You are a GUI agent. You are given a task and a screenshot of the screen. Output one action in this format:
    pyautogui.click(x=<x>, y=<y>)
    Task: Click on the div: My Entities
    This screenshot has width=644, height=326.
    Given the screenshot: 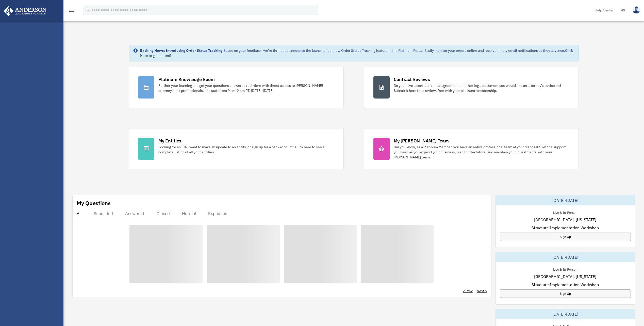 What is the action you would take?
    pyautogui.click(x=170, y=141)
    